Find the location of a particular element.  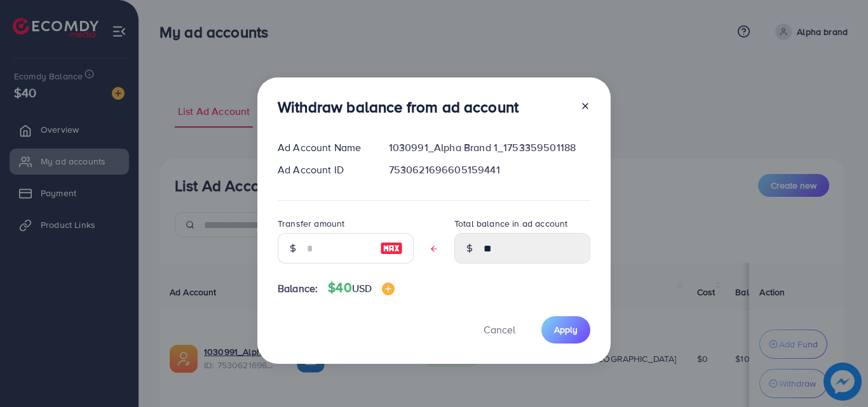

h4: $40 is located at coordinates (361, 288).